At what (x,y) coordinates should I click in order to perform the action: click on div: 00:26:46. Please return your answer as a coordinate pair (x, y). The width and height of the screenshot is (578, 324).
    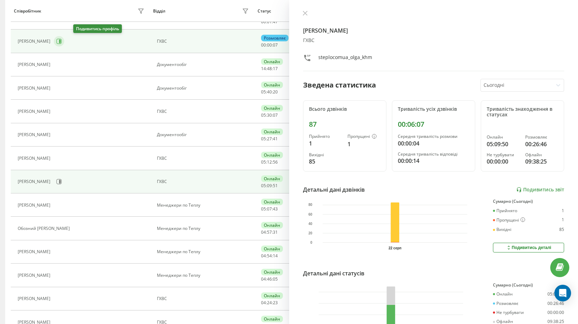
    Looking at the image, I should click on (542, 144).